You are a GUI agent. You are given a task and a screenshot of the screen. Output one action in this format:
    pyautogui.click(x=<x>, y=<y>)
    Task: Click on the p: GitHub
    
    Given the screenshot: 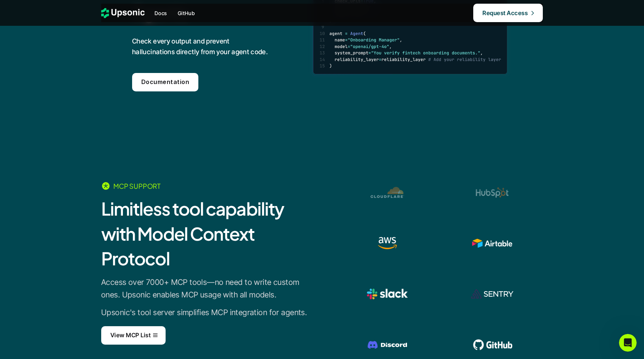 What is the action you would take?
    pyautogui.click(x=186, y=13)
    